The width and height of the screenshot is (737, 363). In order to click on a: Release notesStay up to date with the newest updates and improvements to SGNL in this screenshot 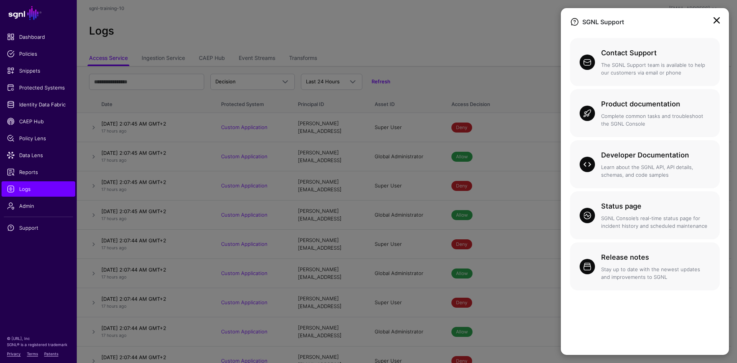, I will do `click(645, 266)`.